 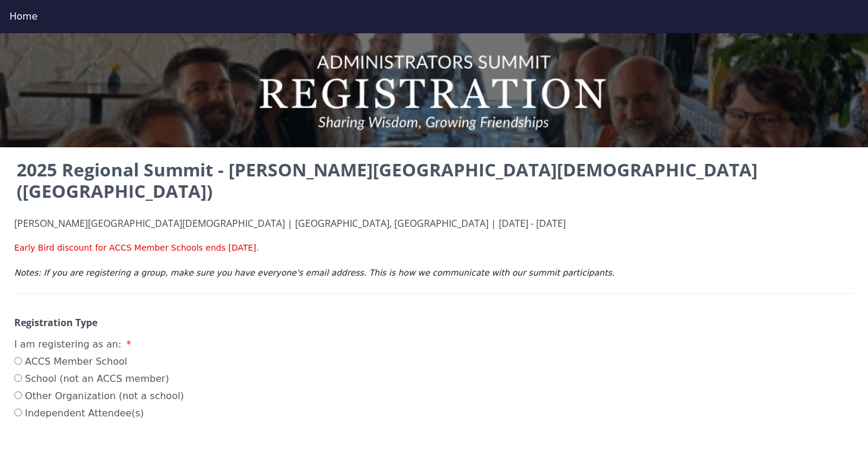 I want to click on label: Independent Attendee(s), so click(x=99, y=413).